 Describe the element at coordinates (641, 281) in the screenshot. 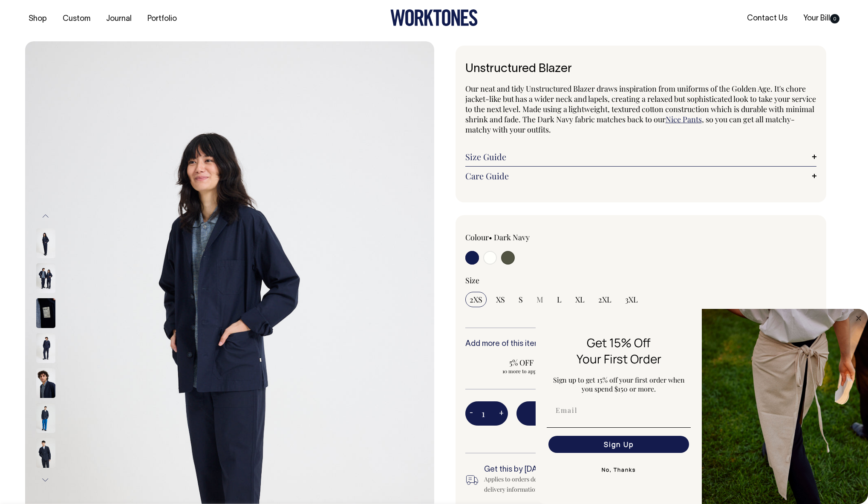

I see `div: Size` at that location.